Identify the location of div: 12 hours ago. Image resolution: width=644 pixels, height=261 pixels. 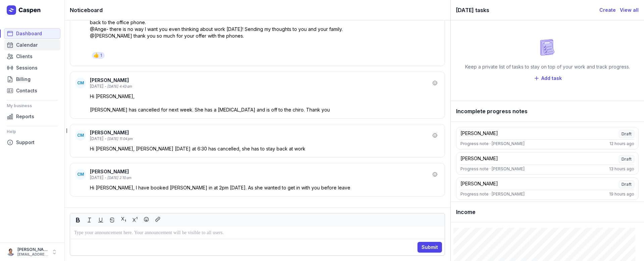
(622, 143).